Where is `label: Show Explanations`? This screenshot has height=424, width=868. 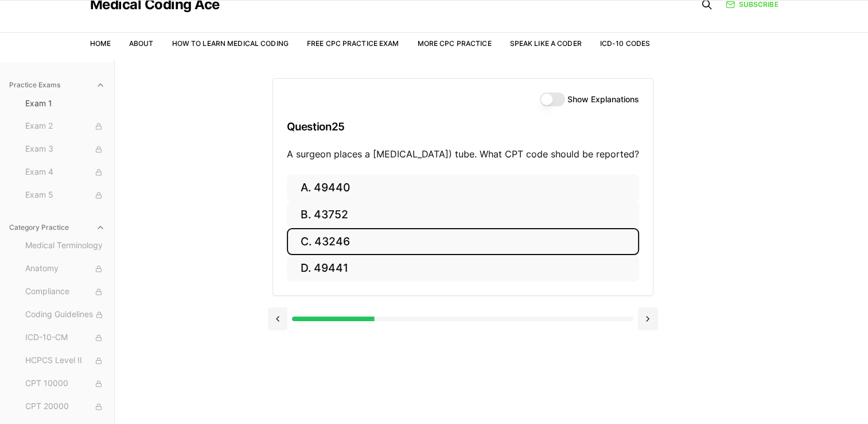 label: Show Explanations is located at coordinates (603, 100).